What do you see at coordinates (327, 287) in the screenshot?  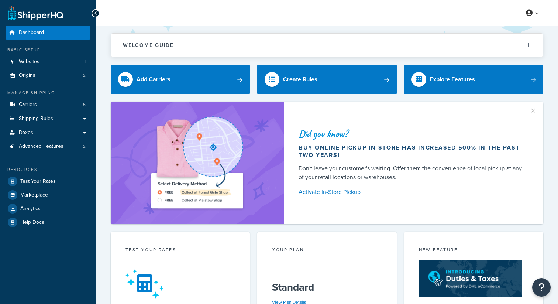 I see `h5: Standard` at bounding box center [327, 287].